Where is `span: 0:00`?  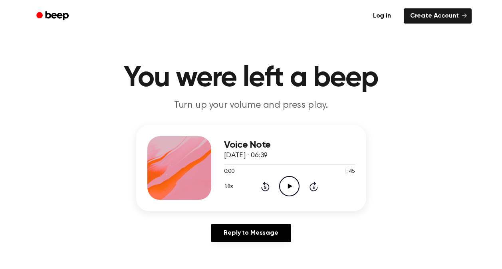 span: 0:00 is located at coordinates (229, 172).